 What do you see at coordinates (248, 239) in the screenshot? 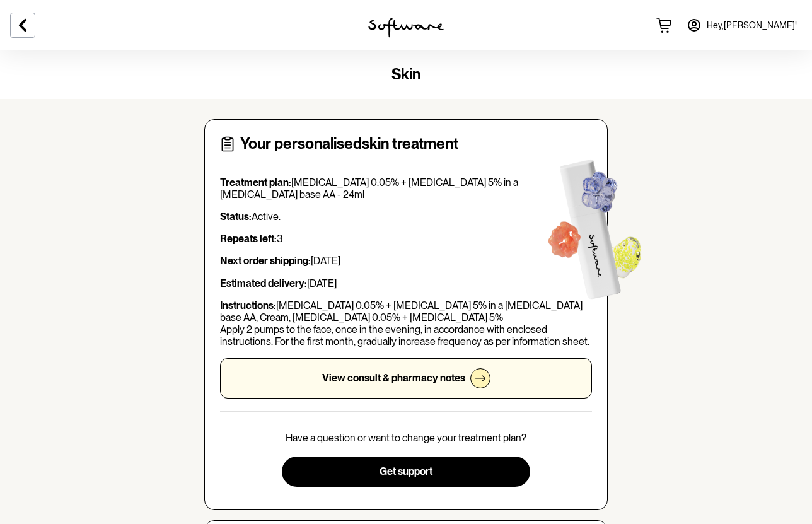
I see `strong: Repeats left:` at bounding box center [248, 239].